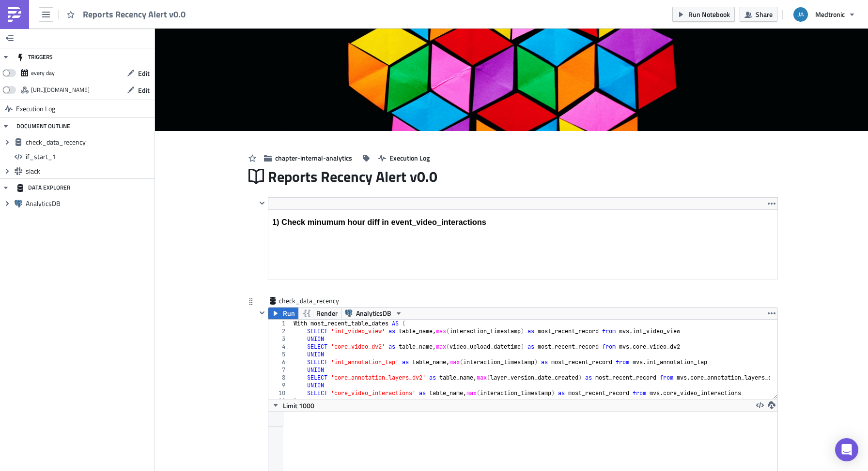 This screenshot has height=471, width=868. Describe the element at coordinates (280, 347) in the screenshot. I see `div: 4` at that location.